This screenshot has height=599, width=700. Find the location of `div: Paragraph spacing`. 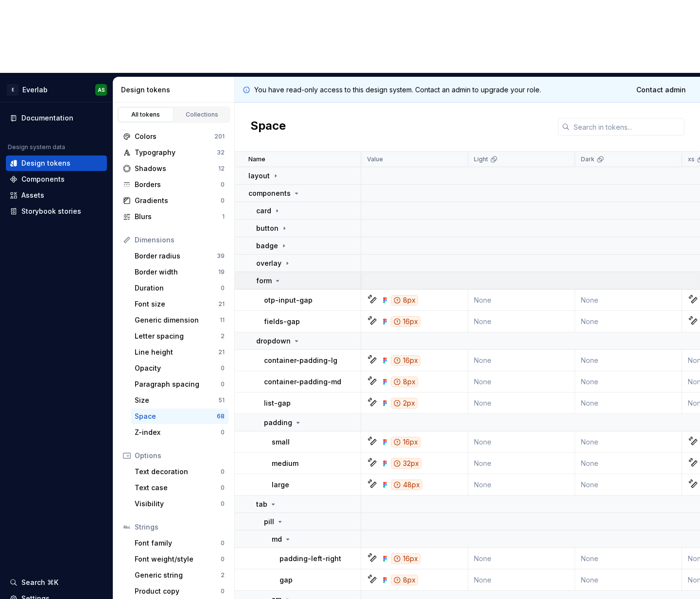

div: Paragraph spacing is located at coordinates (178, 384).